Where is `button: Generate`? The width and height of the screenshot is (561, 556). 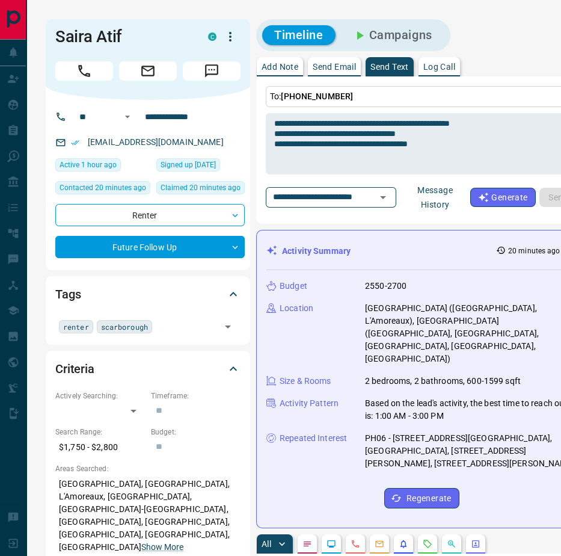
button: Generate is located at coordinates (503, 197).